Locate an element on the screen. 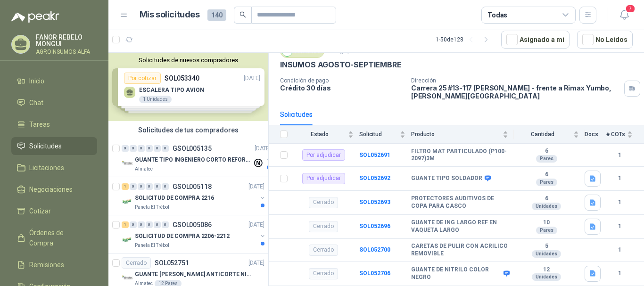  span: Remisiones is located at coordinates (47, 265).